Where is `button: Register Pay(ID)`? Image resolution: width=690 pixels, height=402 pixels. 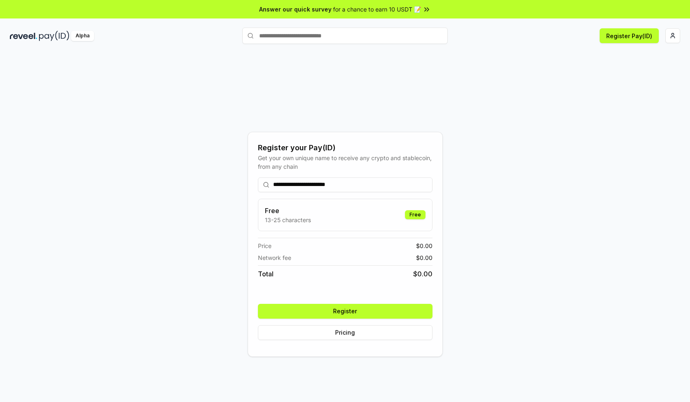 button: Register Pay(ID) is located at coordinates (630, 36).